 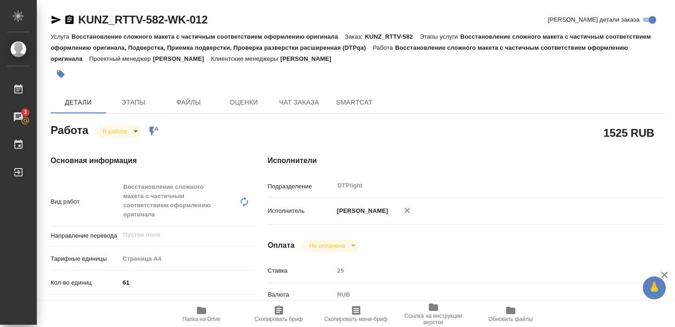 I want to click on span: Скопировать бриф, so click(x=279, y=319).